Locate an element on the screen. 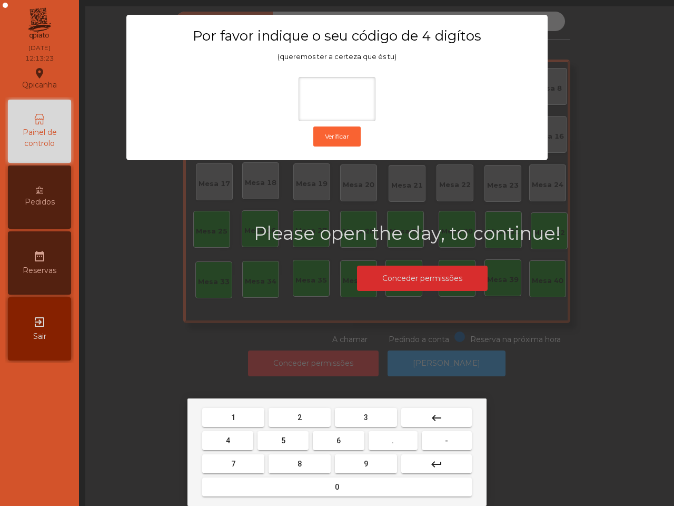 This screenshot has height=506, width=674. button: 0 is located at coordinates (337, 487).